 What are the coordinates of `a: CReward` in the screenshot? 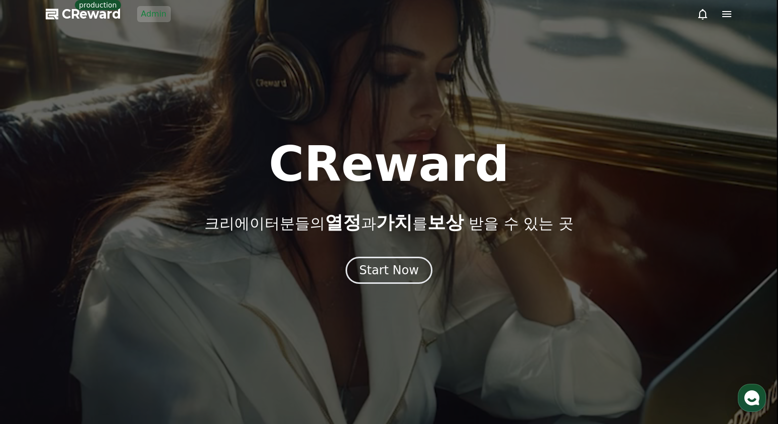 It's located at (83, 14).